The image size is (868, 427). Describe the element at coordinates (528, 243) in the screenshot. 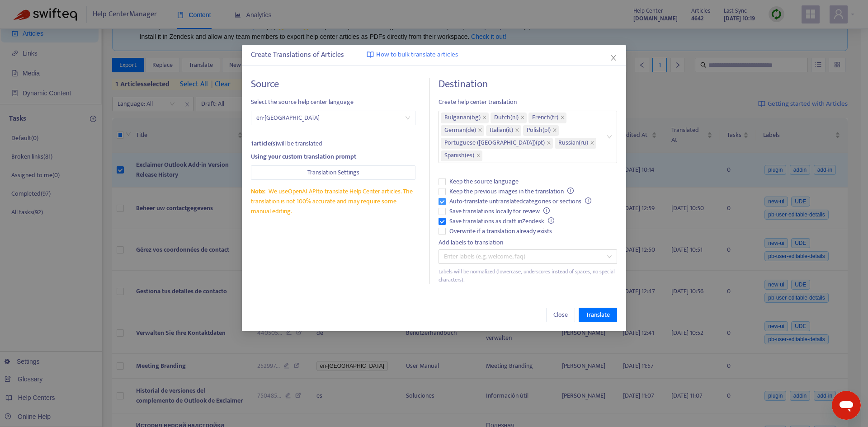

I see `div: Add labels to translation` at that location.